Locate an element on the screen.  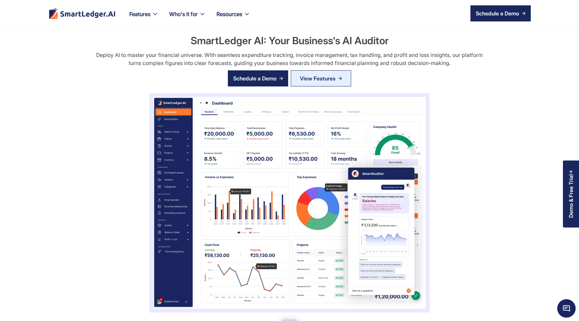
a: View Features is located at coordinates (321, 78).